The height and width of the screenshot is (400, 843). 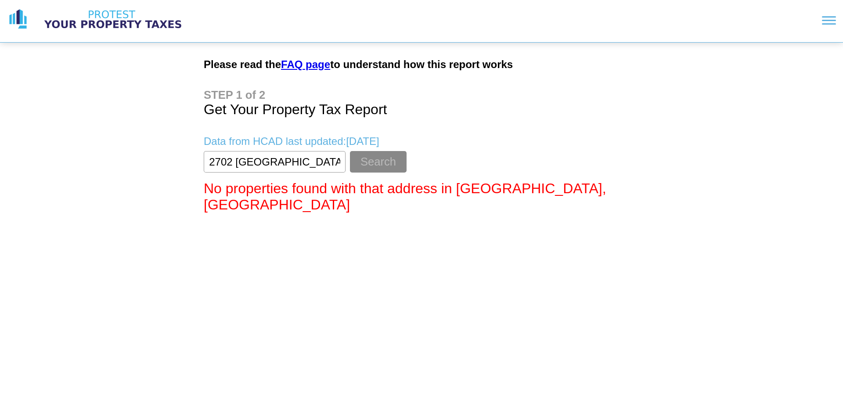 I want to click on a: logo logo text, so click(x=98, y=19).